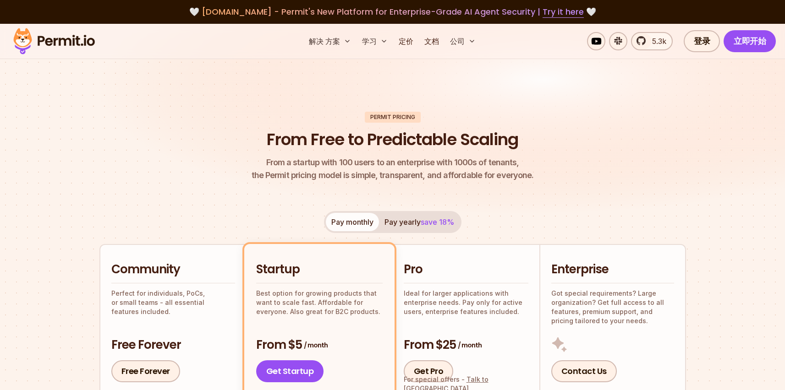 This screenshot has width=785, height=390. What do you see at coordinates (173, 270) in the screenshot?
I see `h2: Community` at bounding box center [173, 270].